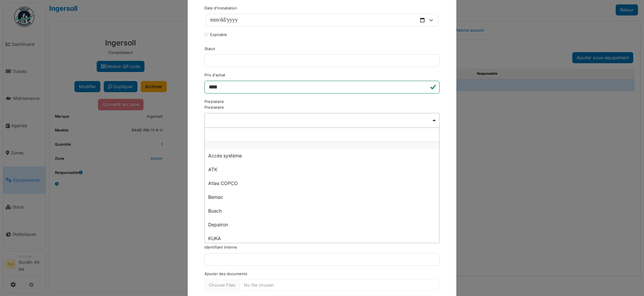 The height and width of the screenshot is (296, 644). Describe the element at coordinates (215, 75) in the screenshot. I see `label: Prix d'achat` at that location.